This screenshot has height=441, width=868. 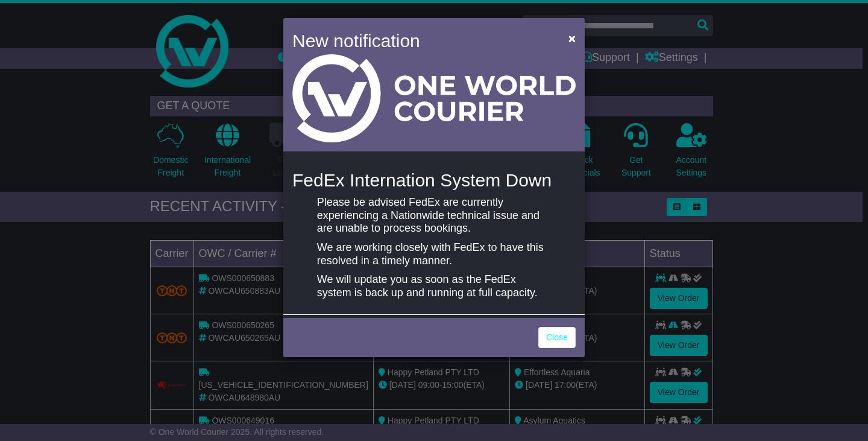 What do you see at coordinates (572, 38) in the screenshot?
I see `button: Close` at bounding box center [572, 38].